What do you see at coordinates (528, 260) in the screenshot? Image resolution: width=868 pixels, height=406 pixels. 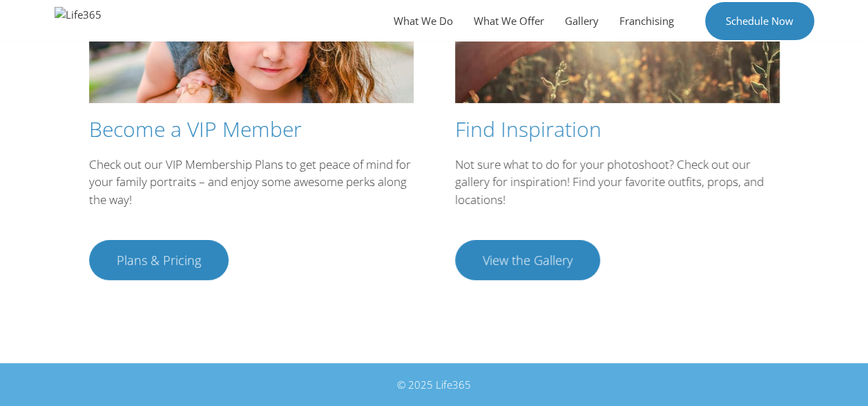 I see `span: View the Gallery` at bounding box center [528, 260].